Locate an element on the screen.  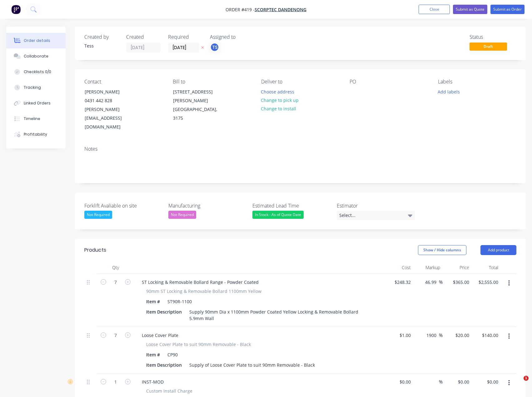
div: Labels is located at coordinates (477, 82).